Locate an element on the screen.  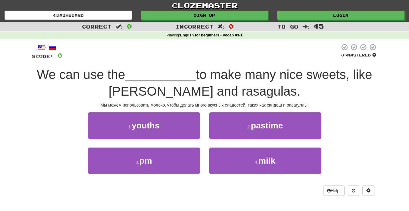
div: Мы можем использовать молоко, чтобы делать много вкусных сладостей, таких как сандеш и расагуллы. is located at coordinates (205, 105).